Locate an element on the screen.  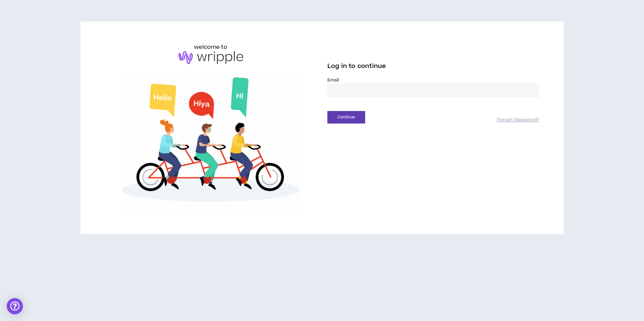
div: Open Intercom Messenger is located at coordinates (15, 306).